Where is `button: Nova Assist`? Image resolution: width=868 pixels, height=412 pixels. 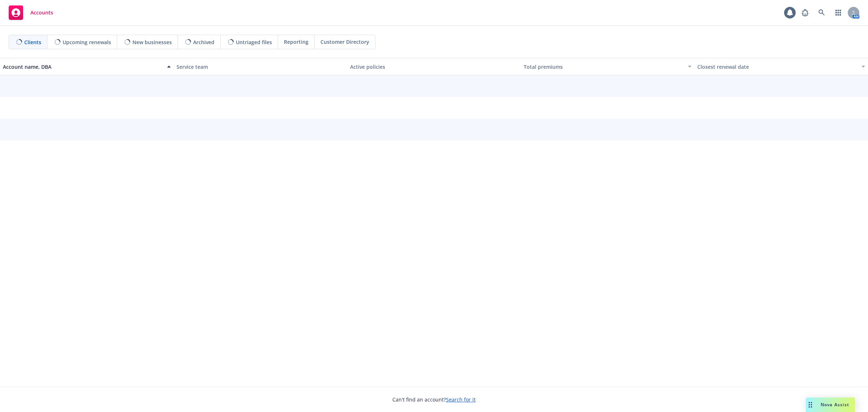
button: Nova Assist is located at coordinates (830, 404).